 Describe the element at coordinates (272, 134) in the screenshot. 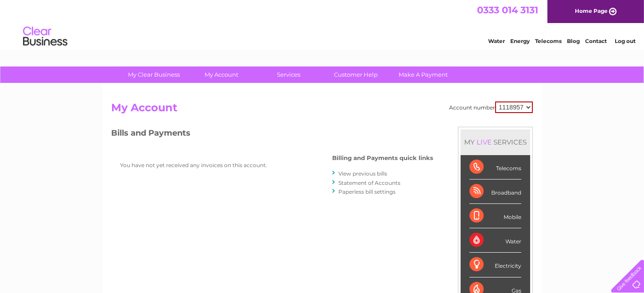

I see `h3: Bills and Payments` at that location.